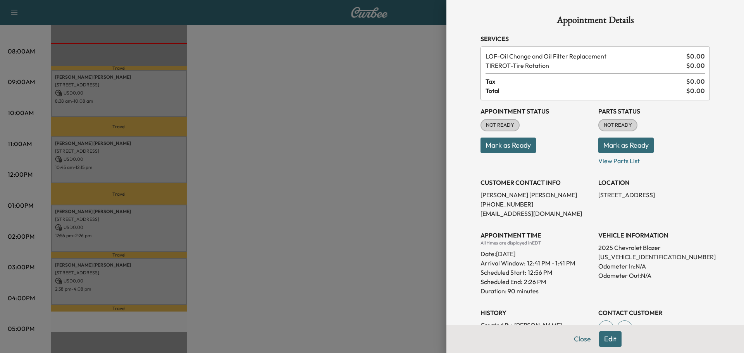 The width and height of the screenshot is (744, 353). Describe the element at coordinates (501, 282) in the screenshot. I see `p: Scheduled End:` at that location.